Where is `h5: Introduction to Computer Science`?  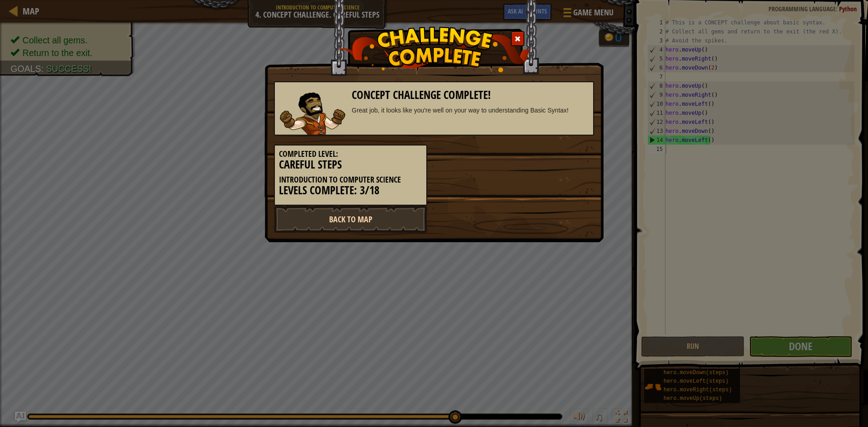 h5: Introduction to Computer Science is located at coordinates (350, 180).